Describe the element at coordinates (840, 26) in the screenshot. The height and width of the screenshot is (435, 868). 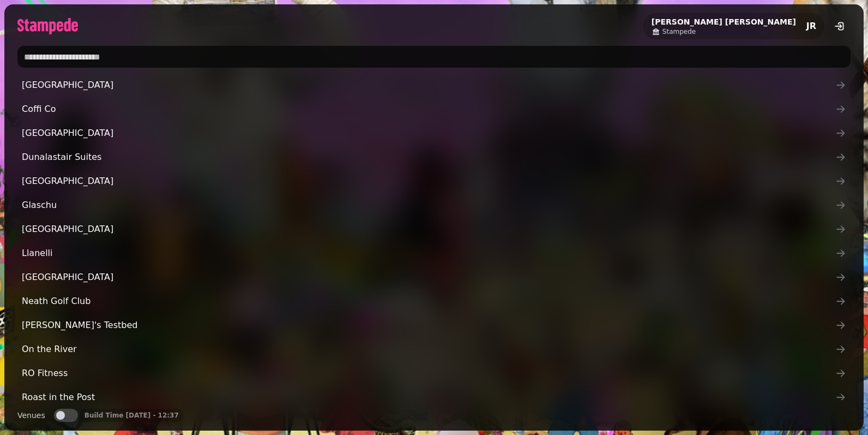
I see `button: logout` at that location.